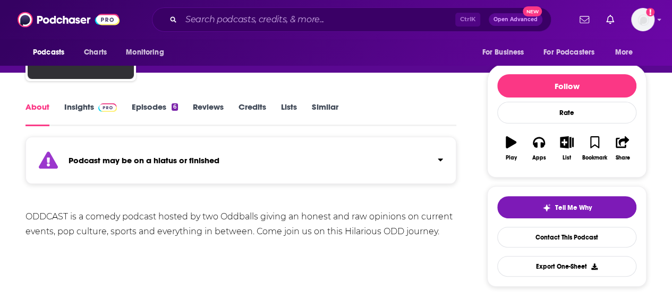 The height and width of the screenshot is (292, 672). Describe the element at coordinates (240, 225) in the screenshot. I see `div: ODDCAST is a comedy podcast hosted by two Oddballs giving an honest and raw opinions on current e...` at that location.